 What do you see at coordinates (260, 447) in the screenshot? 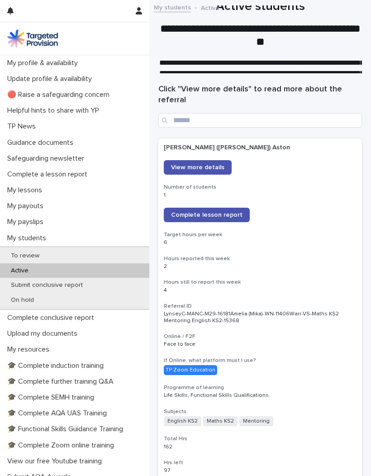
I see `p: 162` at bounding box center [260, 447].